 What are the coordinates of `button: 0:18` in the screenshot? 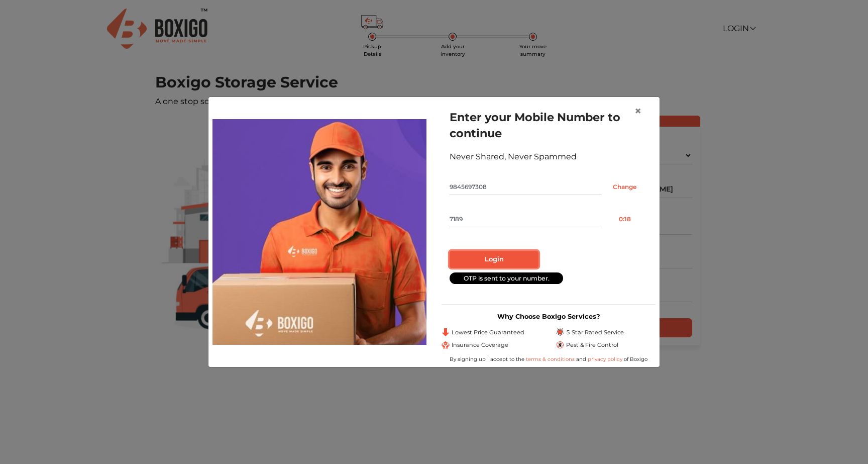 It's located at (625, 219).